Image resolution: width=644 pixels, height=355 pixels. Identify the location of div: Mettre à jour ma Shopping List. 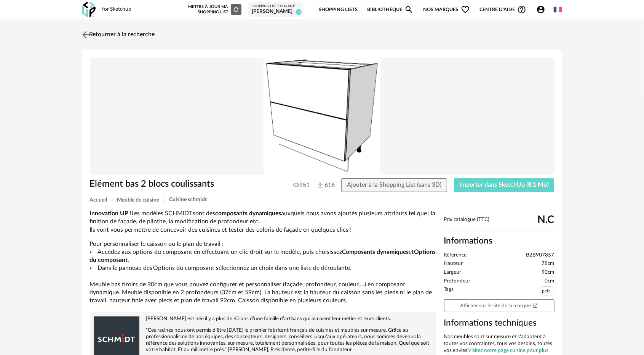
(214, 9).